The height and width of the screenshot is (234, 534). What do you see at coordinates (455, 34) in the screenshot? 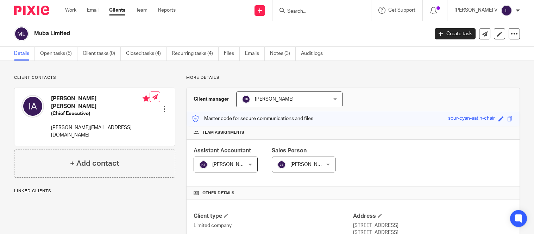
I see `a: Create task` at bounding box center [455, 34].